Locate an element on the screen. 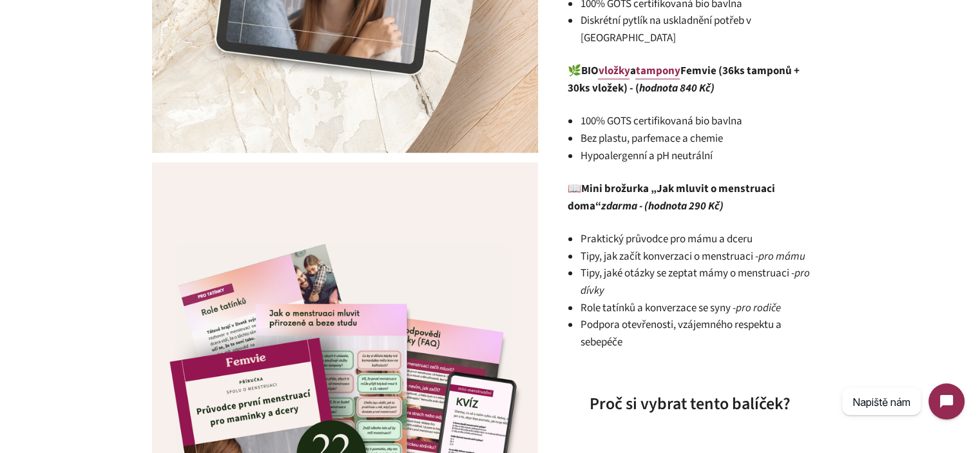 The image size is (980, 453). li: Bez plastu, parfemace a chemie is located at coordinates (696, 139).